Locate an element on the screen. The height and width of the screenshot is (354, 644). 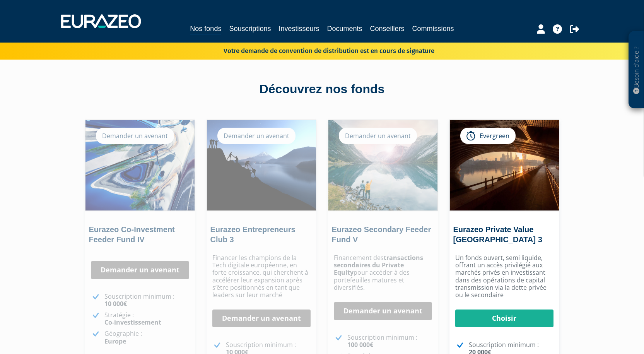
img: Eurazeo Entrepreneurs Club 3 is located at coordinates (261, 165).